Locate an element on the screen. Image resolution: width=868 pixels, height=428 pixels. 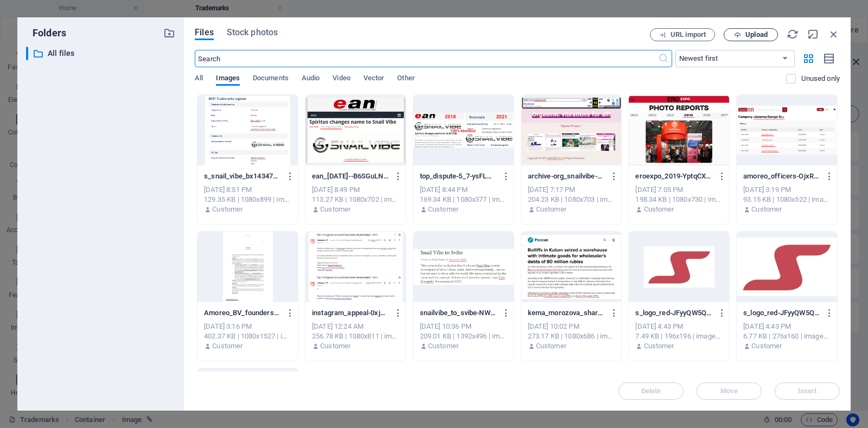
div: 129.35 KB | 1080x899 | image/jpeg is located at coordinates (247, 200).